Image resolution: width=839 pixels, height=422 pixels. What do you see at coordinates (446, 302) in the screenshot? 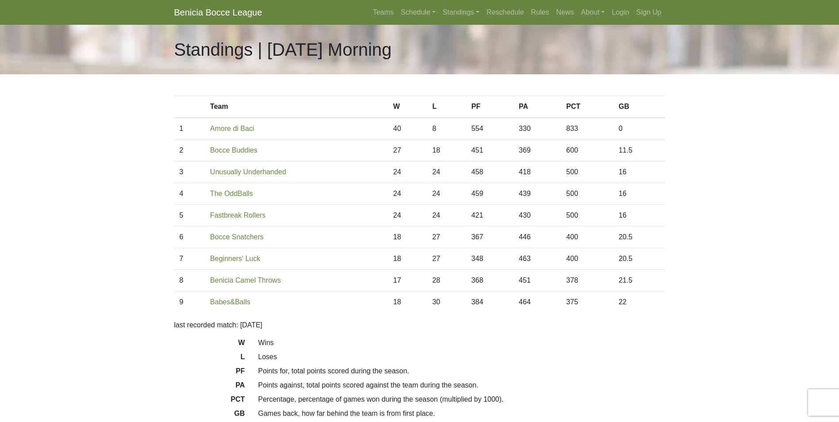
I see `td: 30` at bounding box center [446, 302].